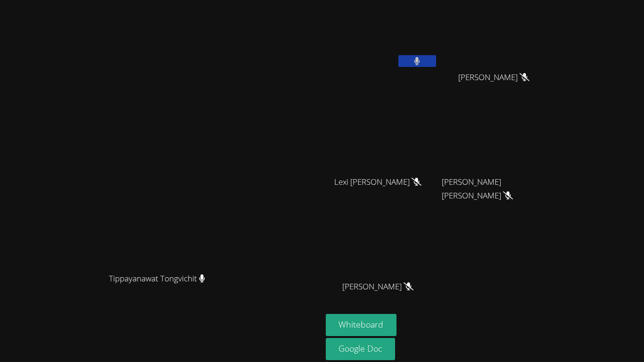 This screenshot has width=644, height=362. What do you see at coordinates (157, 279) in the screenshot?
I see `span: Tippayanawat Tongvichit` at bounding box center [157, 279].